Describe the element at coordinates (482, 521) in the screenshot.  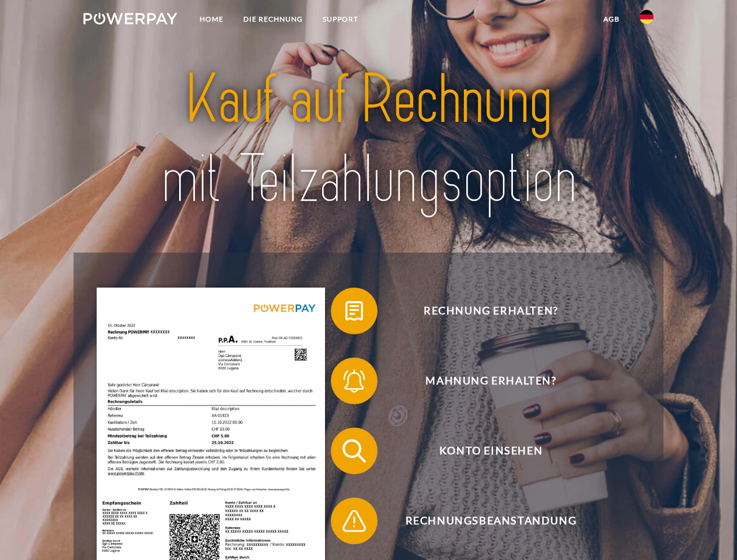
I see `button: Rechnungsbeanstandung` at that location.